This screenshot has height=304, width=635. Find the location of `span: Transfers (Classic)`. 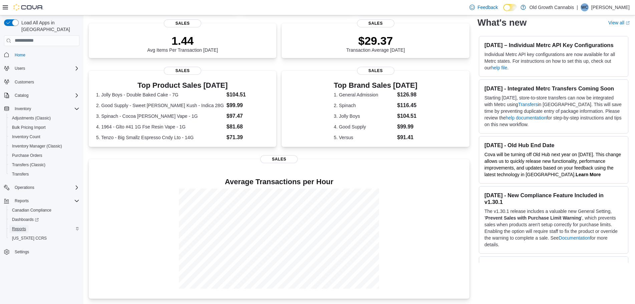

span: Transfers (Classic) is located at coordinates (44, 165).